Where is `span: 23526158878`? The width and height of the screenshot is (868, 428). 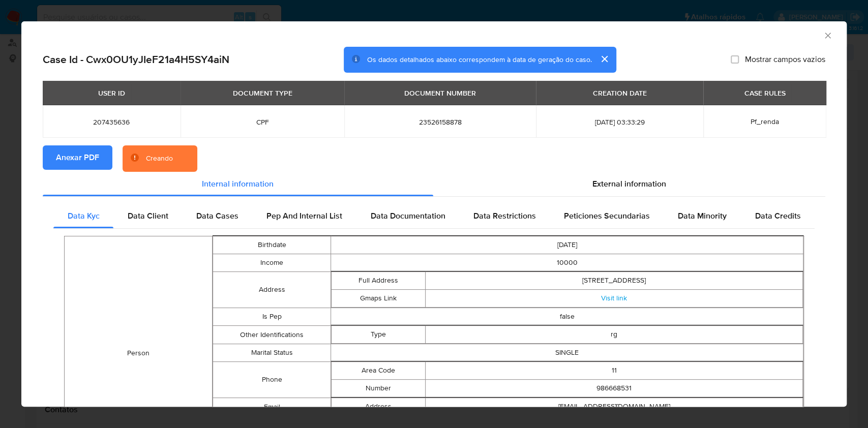
span: 23526158878 is located at coordinates (440, 122).